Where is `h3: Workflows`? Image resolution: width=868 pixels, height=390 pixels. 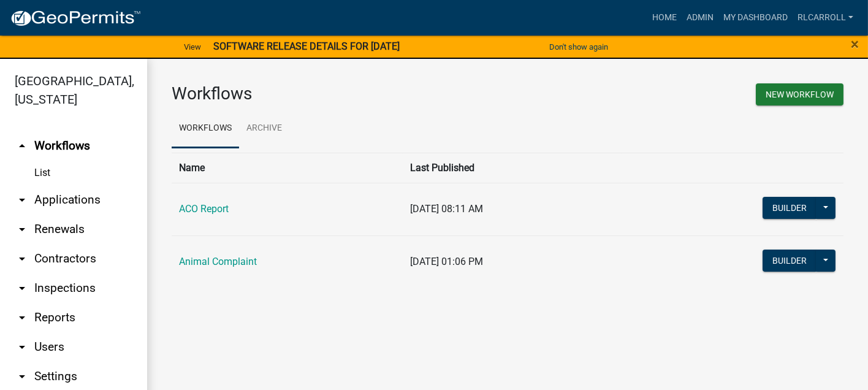 h3: Workflows is located at coordinates (334, 94).